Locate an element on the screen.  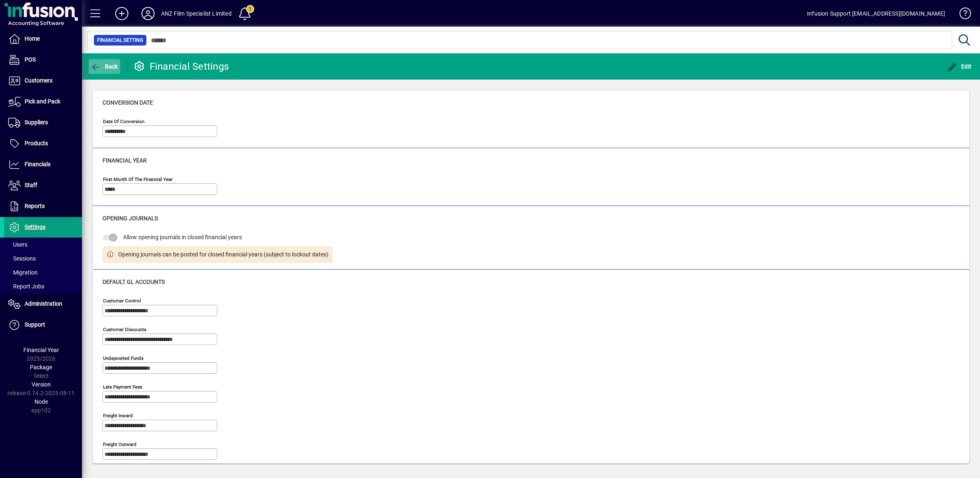
span: Package is located at coordinates (41, 367).